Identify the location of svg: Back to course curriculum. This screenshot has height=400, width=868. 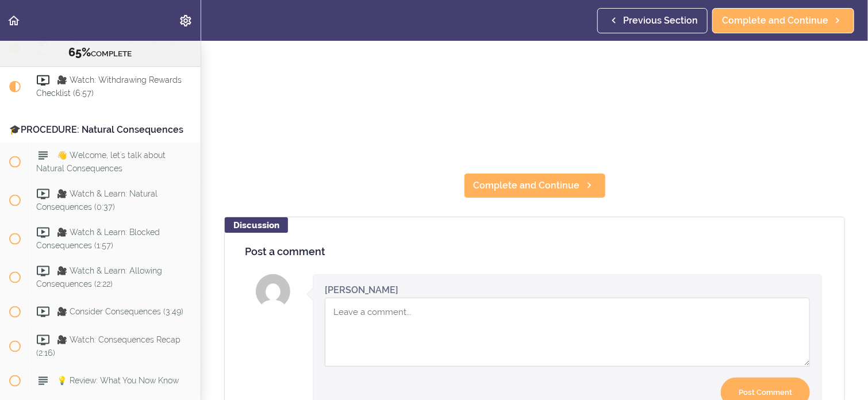
(14, 21).